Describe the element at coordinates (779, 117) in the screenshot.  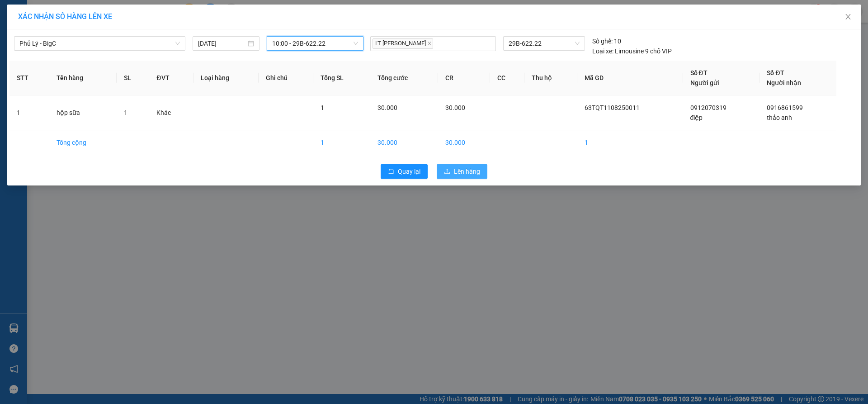
I see `span: thảo anh` at that location.